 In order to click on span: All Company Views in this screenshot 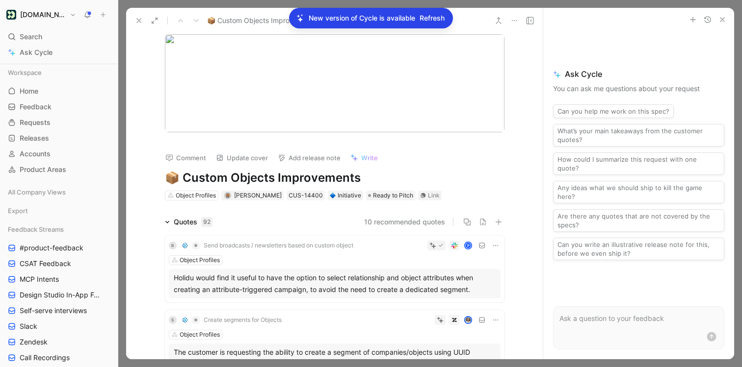, I will do `click(37, 192)`.